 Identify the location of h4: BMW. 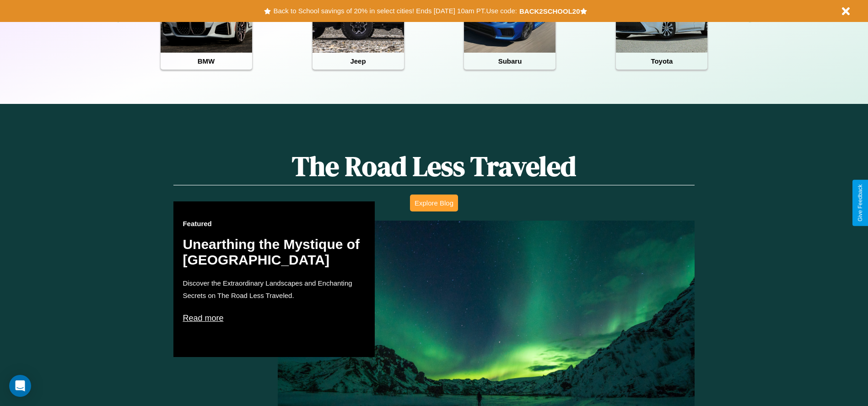
(206, 61).